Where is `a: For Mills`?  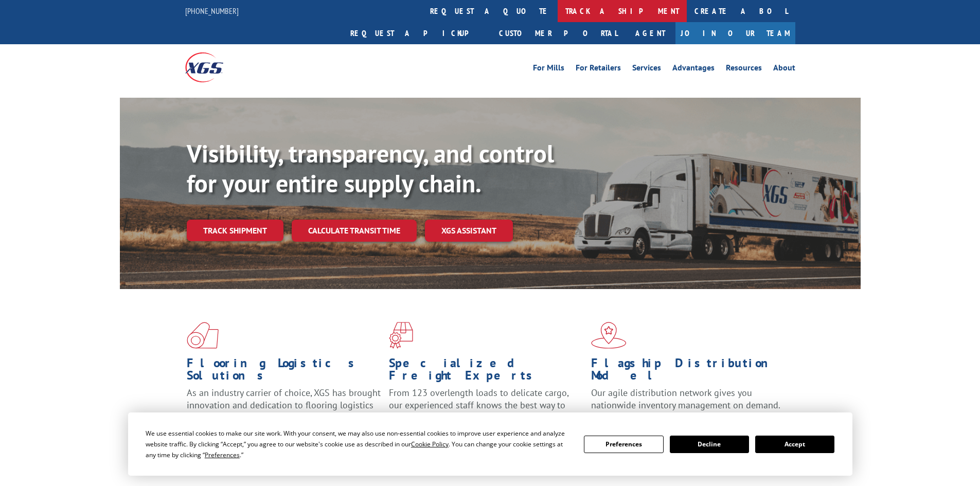 a: For Mills is located at coordinates (548, 70).